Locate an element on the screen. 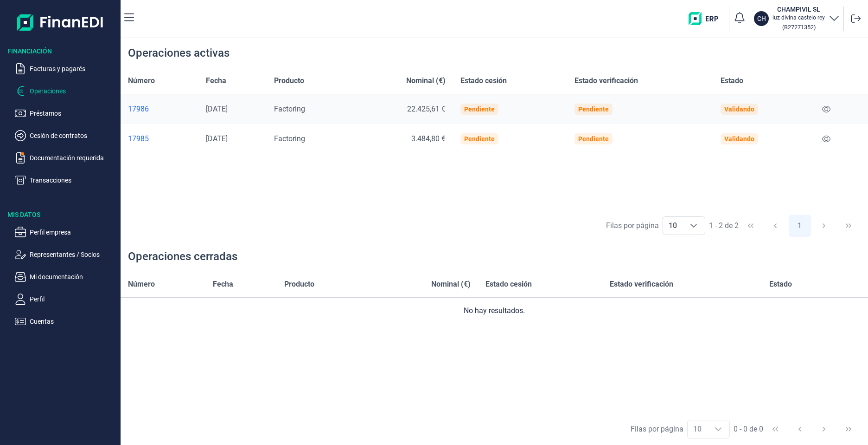  span: 10 is located at coordinates (673, 226).